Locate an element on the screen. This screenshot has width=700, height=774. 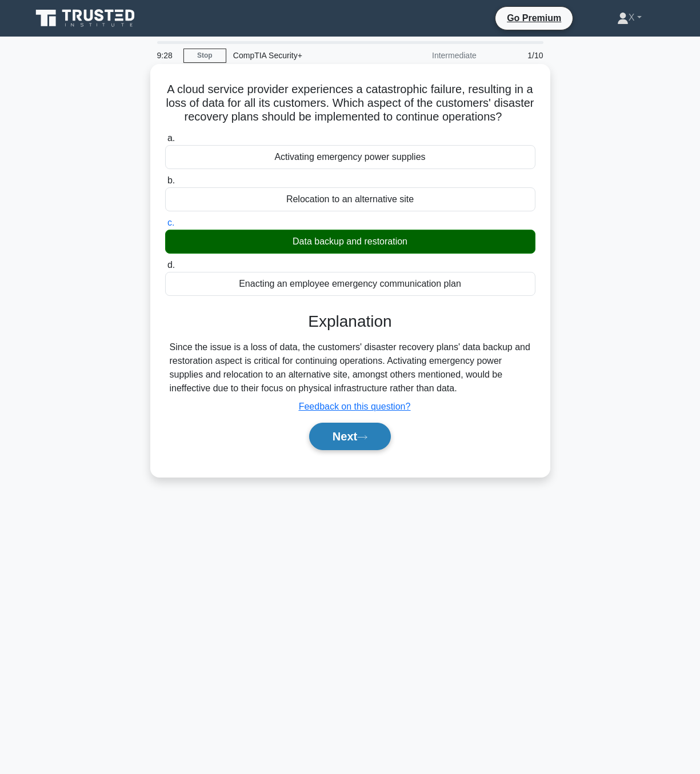
button: Next is located at coordinates (350, 436).